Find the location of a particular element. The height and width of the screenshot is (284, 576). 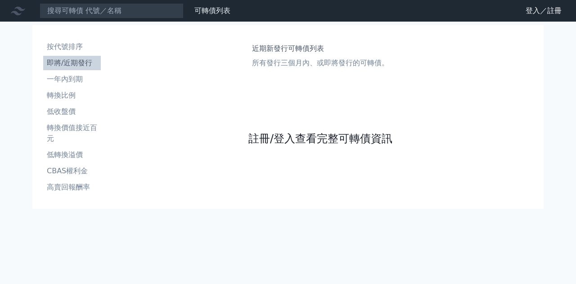

a: 註冊/登入查看完整可轉債資訊 is located at coordinates (320, 139).